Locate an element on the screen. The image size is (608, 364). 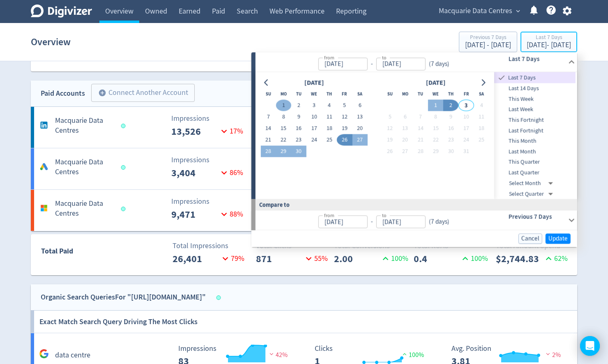
p: 55 % is located at coordinates (315, 258).